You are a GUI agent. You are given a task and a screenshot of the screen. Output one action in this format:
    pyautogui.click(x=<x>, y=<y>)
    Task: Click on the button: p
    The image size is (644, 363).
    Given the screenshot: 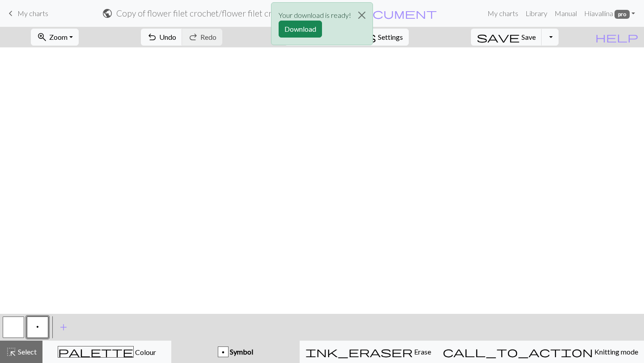 What is the action you would take?
    pyautogui.click(x=37, y=328)
    